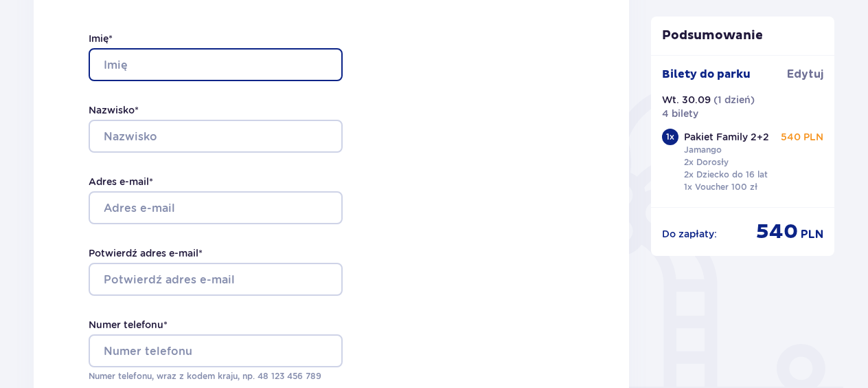  What do you see at coordinates (127, 324) in the screenshot?
I see `label: Numer telefonu *` at bounding box center [127, 324].